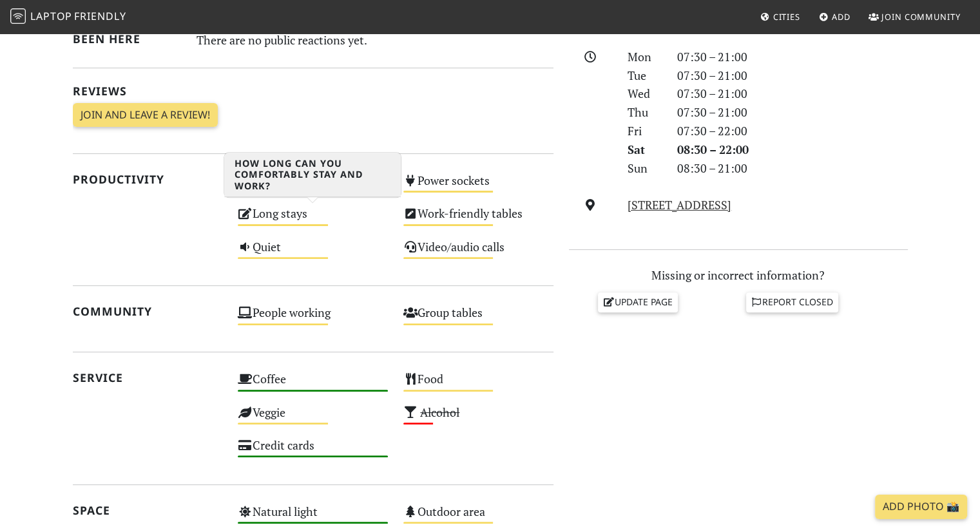 This screenshot has height=532, width=980. What do you see at coordinates (921, 17) in the screenshot?
I see `span: Join Community` at bounding box center [921, 17].